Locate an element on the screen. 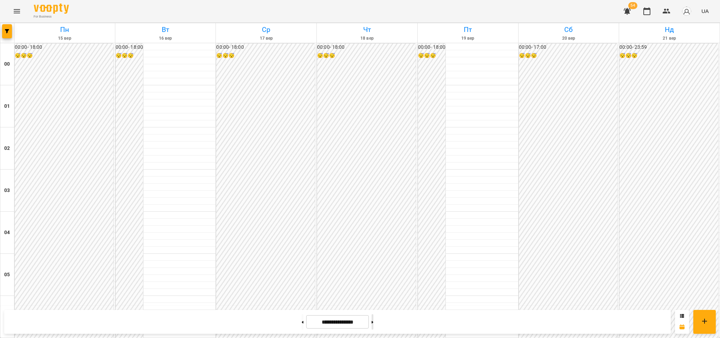 The width and height of the screenshot is (720, 338). img: Voopty Logo is located at coordinates (51, 8).